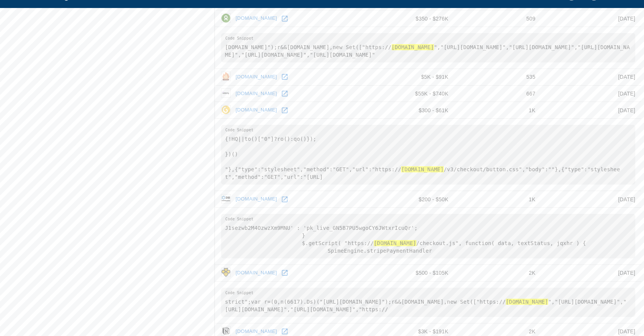 The width and height of the screenshot is (644, 336). Describe the element at coordinates (285, 77) in the screenshot. I see `a: Open smore.com in new window` at that location.